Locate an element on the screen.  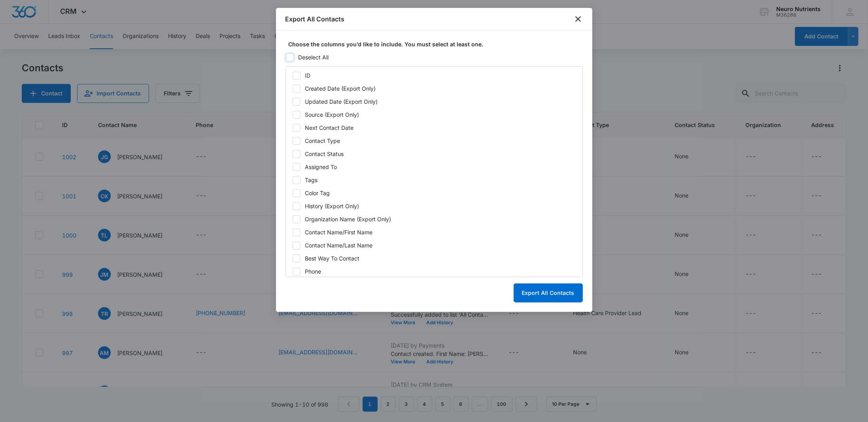
div: Organization Name (Export Only) is located at coordinates (349, 219).